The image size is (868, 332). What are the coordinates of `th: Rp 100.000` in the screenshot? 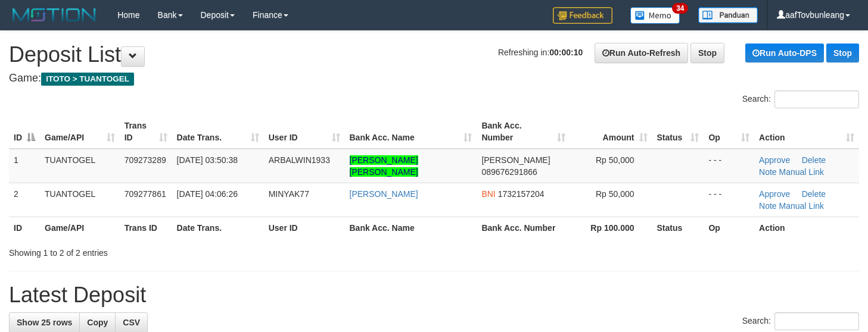 It's located at (610, 227).